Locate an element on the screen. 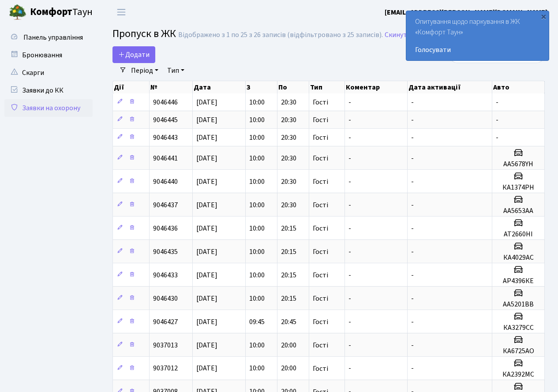 The image size is (558, 392). button: Переключити навігацію is located at coordinates (121, 12).